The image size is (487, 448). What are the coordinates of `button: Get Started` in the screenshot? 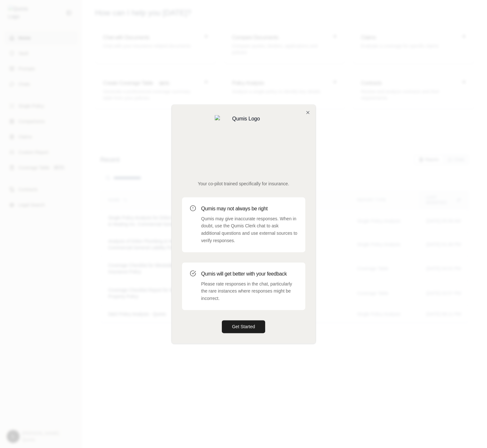 It's located at (244, 327).